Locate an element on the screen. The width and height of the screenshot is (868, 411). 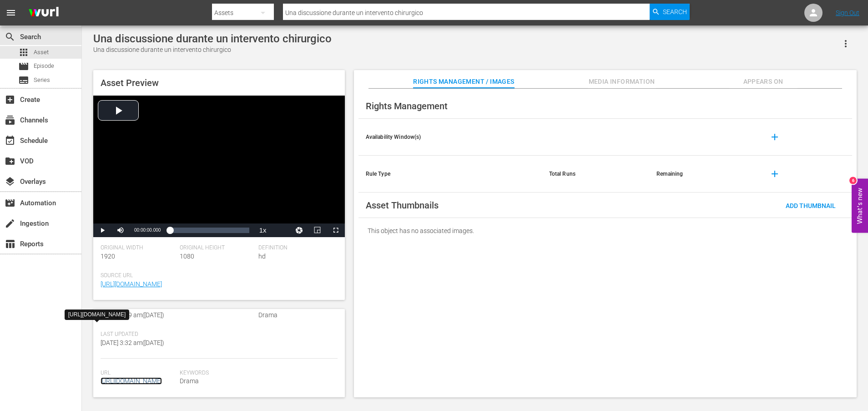
span: Appears On is located at coordinates (763, 82).